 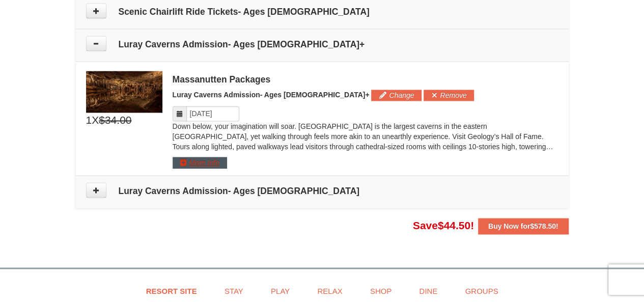 I want to click on button: Buy Now for$578.50!, so click(x=523, y=226).